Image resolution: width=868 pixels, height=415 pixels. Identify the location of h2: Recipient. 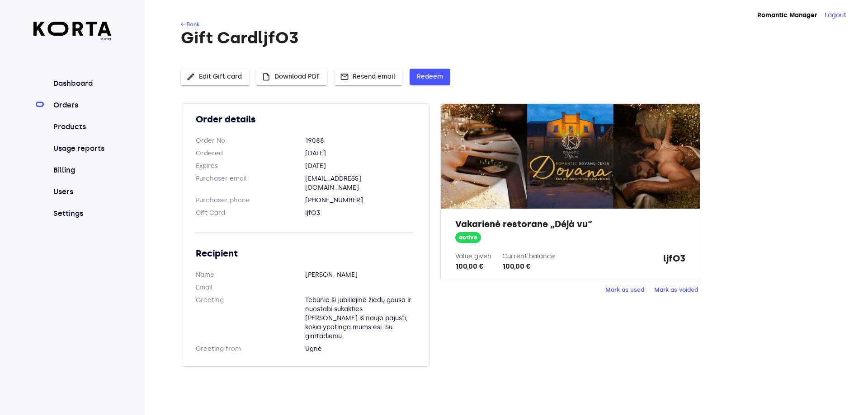
(305, 254).